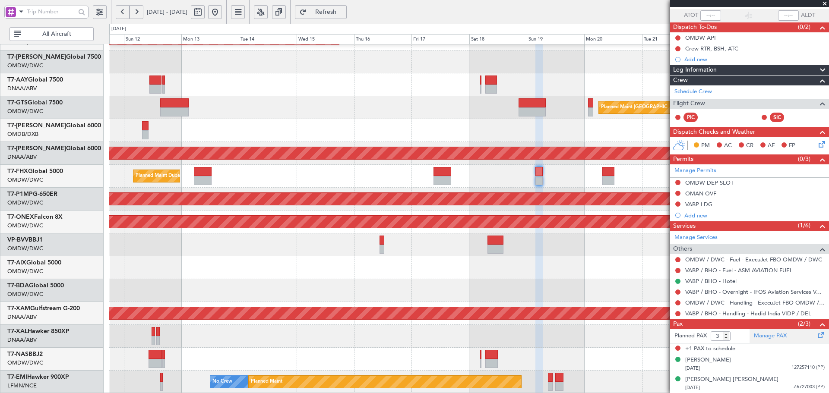  I want to click on a: Manage Permits, so click(695, 171).